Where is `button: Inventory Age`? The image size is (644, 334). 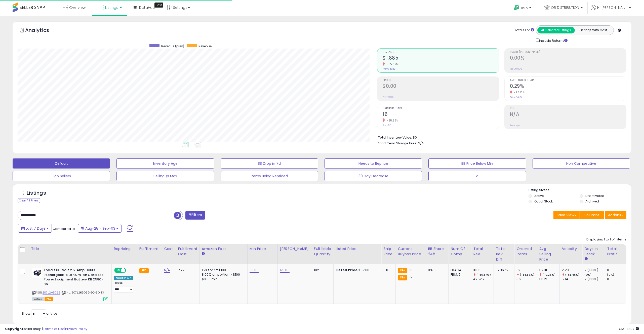
button: Inventory Age is located at coordinates (165, 164).